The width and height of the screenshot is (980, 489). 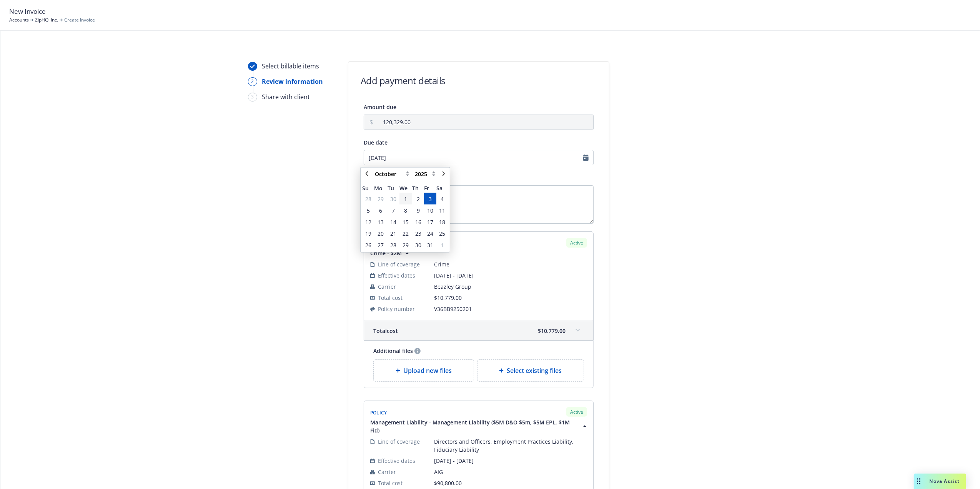 What do you see at coordinates (431, 222) in the screenshot?
I see `span: 17` at bounding box center [431, 222].